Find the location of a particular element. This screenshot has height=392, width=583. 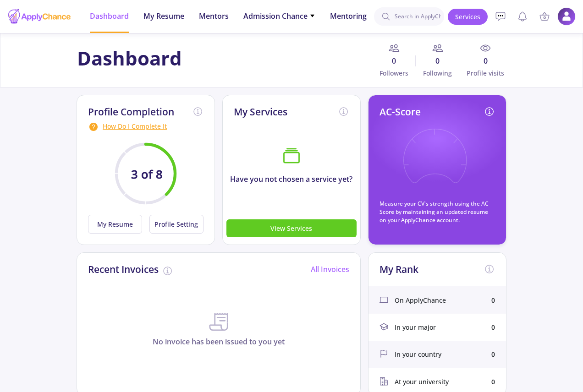

a: Services is located at coordinates (467, 16).